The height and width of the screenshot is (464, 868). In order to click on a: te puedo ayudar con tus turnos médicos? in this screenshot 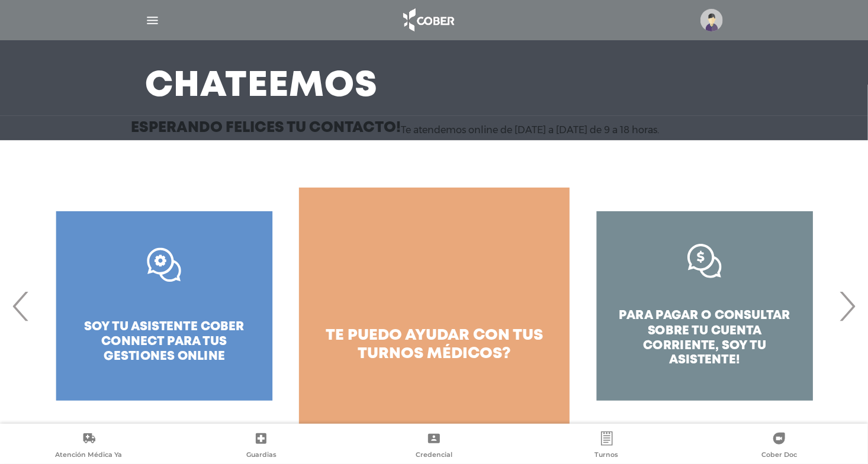, I will do `click(434, 306)`.